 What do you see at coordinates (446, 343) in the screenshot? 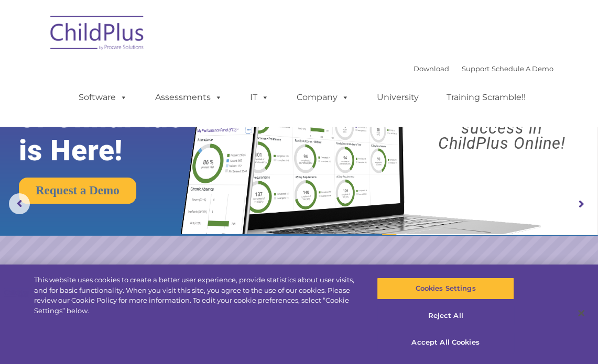
I see `button: Accept All Cookies` at bounding box center [446, 343].